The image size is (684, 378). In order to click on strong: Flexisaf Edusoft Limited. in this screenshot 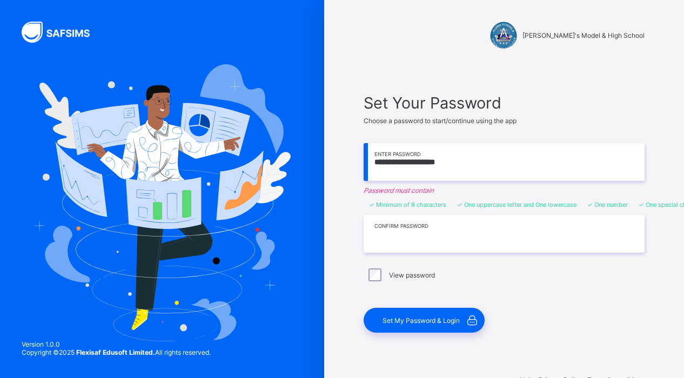, I will do `click(116, 352)`.